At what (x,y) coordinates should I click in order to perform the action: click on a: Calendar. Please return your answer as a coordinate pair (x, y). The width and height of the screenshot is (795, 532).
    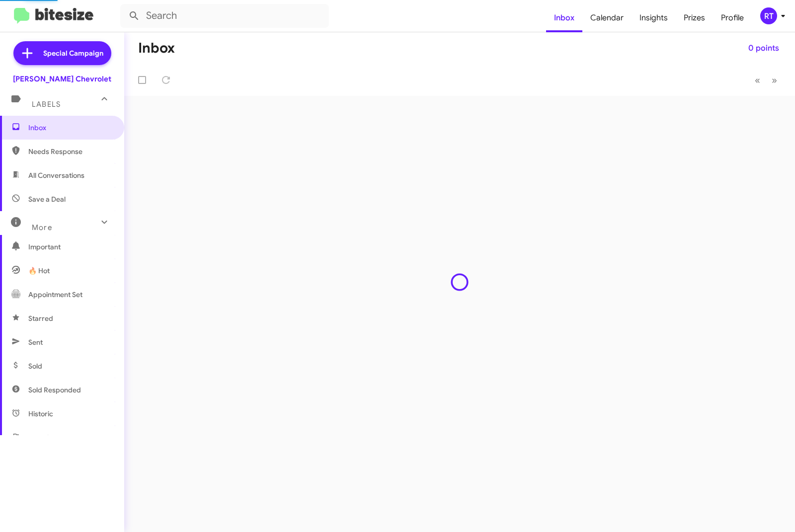
    Looking at the image, I should click on (607, 18).